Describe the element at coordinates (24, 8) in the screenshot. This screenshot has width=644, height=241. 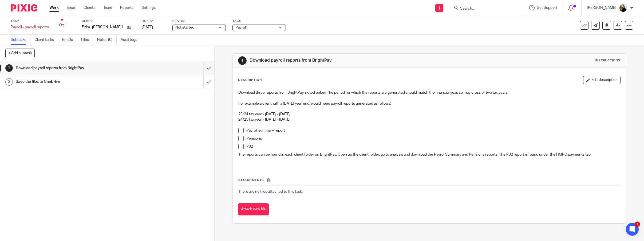
I see `img: Pixie` at that location.